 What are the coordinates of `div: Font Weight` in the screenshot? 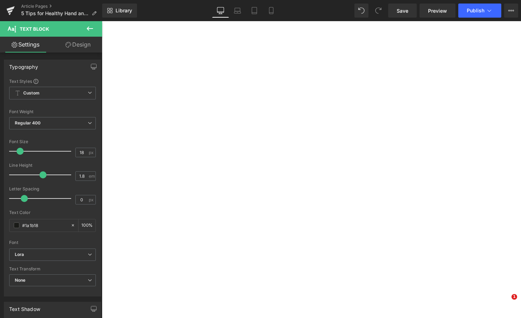 It's located at (52, 112).